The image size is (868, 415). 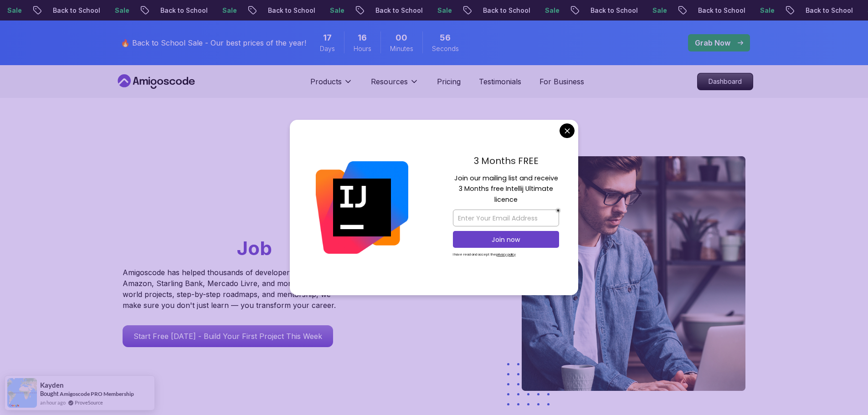 What do you see at coordinates (327, 49) in the screenshot?
I see `span: Days` at bounding box center [327, 49].